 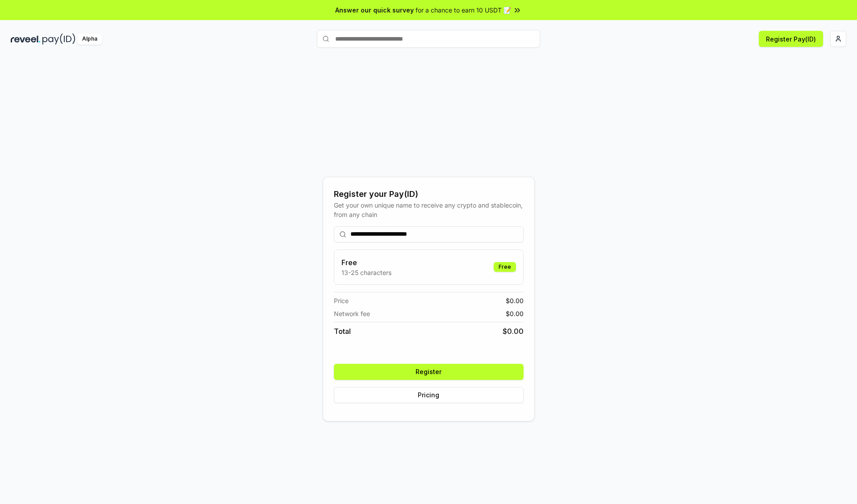 What do you see at coordinates (342, 331) in the screenshot?
I see `span: Total` at bounding box center [342, 331].